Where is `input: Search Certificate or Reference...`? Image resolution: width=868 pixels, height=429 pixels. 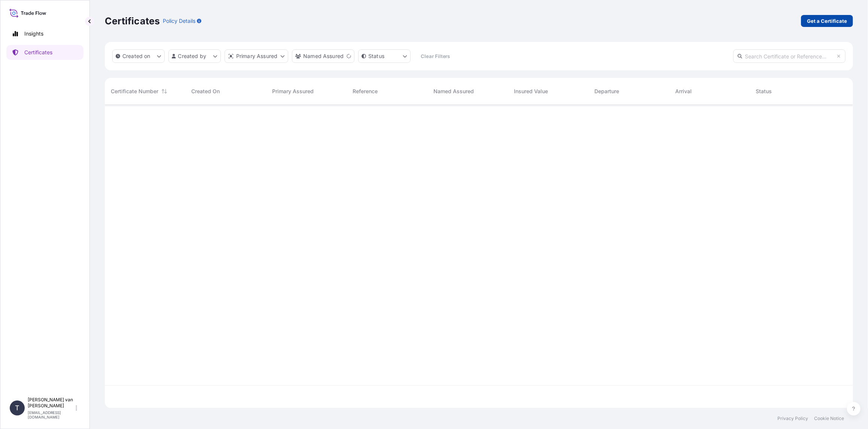 input: Search Certificate or Reference... is located at coordinates (789, 56).